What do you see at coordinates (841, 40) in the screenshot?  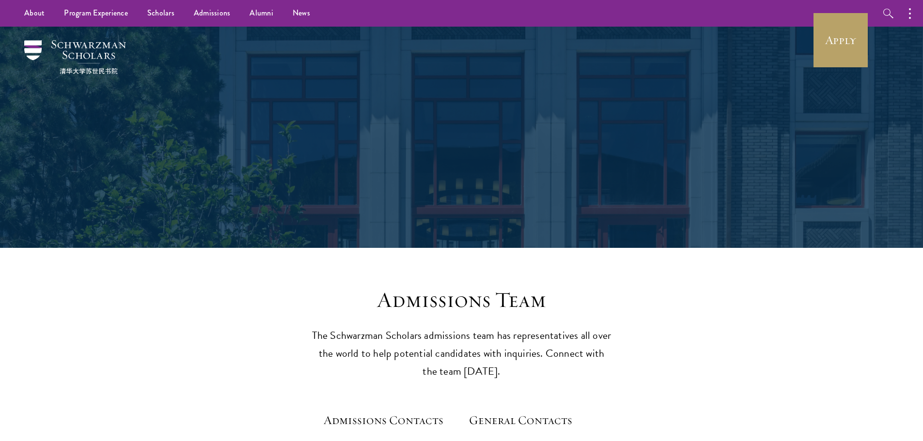 I see `a: Apply` at bounding box center [841, 40].